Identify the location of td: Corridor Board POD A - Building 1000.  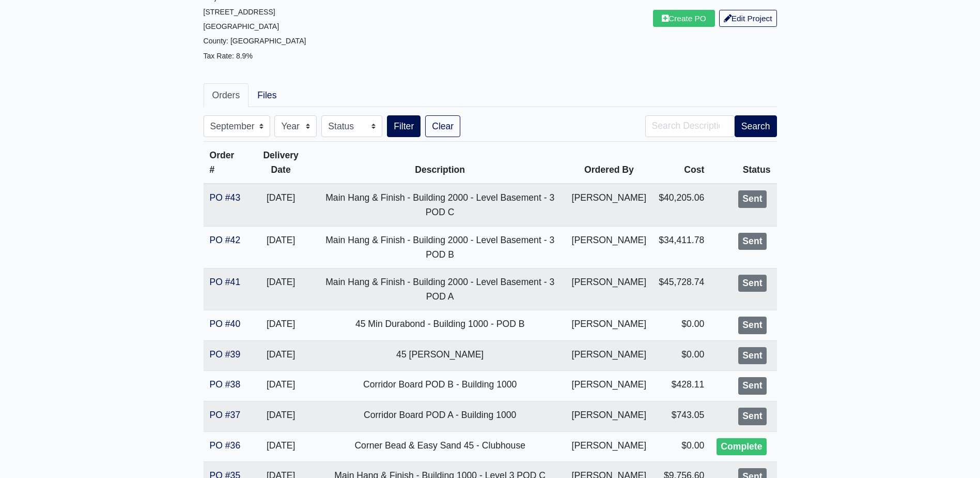
(440, 416).